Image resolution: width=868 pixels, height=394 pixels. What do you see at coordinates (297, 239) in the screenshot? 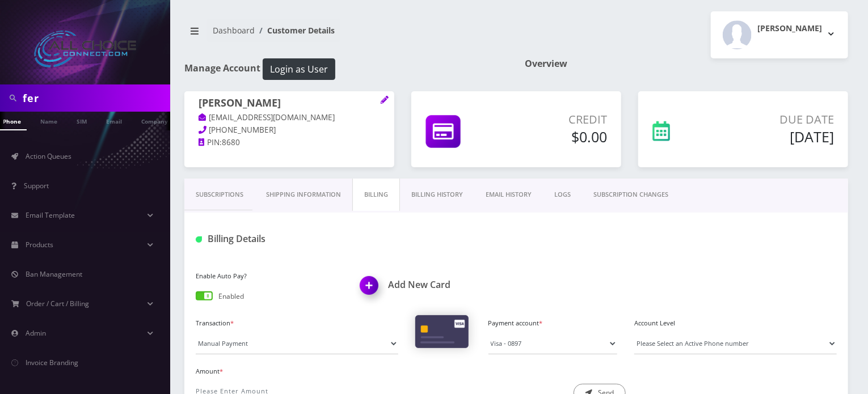
I see `h1: Billing Details` at bounding box center [297, 239].